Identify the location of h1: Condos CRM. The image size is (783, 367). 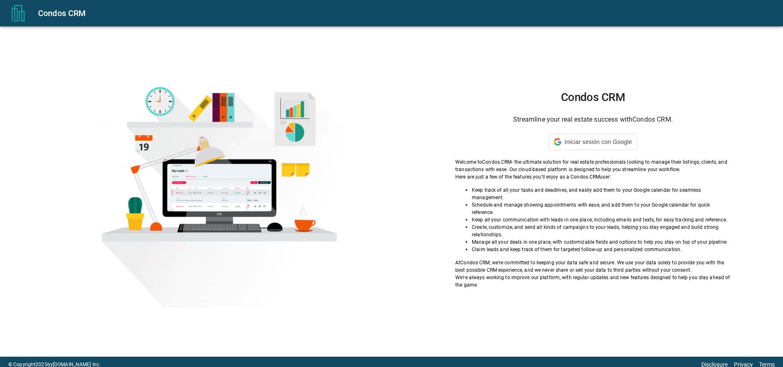
(593, 97).